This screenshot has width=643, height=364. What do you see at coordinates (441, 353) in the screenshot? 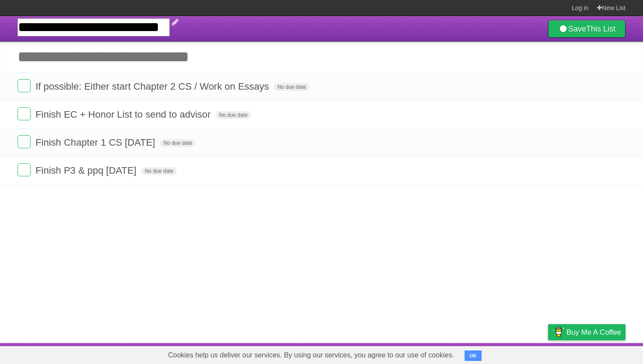
I see `a: About` at bounding box center [441, 353].